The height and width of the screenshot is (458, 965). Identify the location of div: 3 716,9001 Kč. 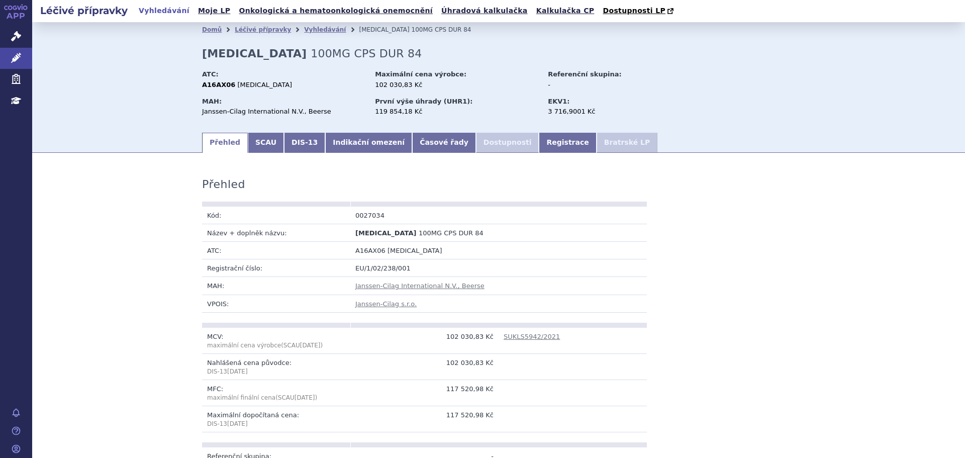
(604, 112).